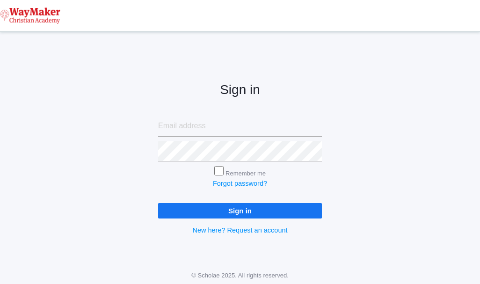 The width and height of the screenshot is (480, 284). Describe the element at coordinates (240, 183) in the screenshot. I see `a: Forgot password?` at that location.